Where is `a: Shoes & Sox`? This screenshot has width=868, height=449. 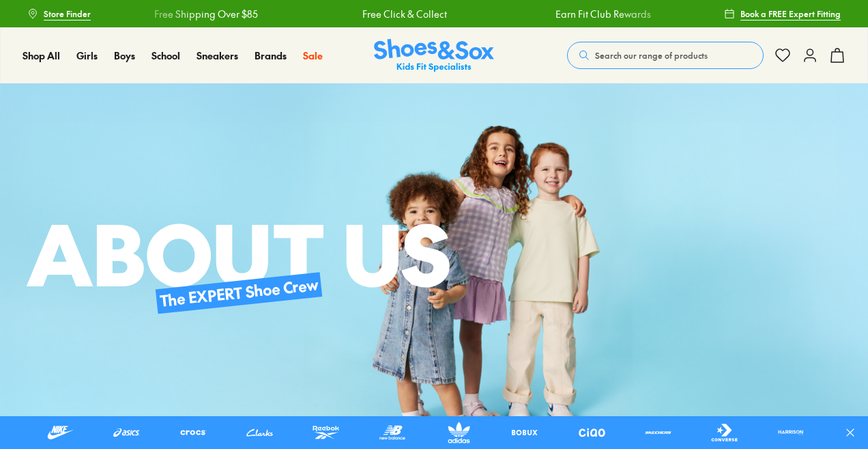
a: Shoes & Sox is located at coordinates (434, 55).